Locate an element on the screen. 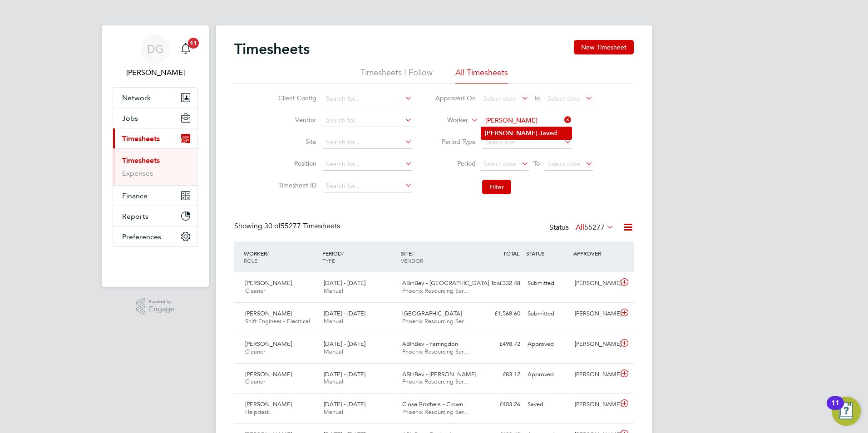 This screenshot has width=868, height=433. li: Timesheets I Follow is located at coordinates (396, 75).